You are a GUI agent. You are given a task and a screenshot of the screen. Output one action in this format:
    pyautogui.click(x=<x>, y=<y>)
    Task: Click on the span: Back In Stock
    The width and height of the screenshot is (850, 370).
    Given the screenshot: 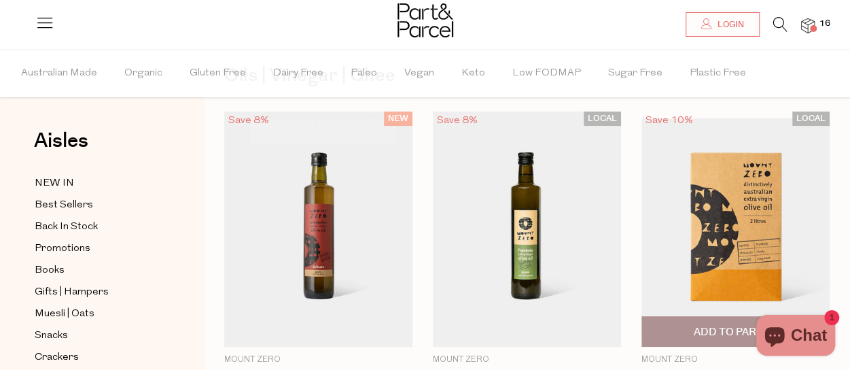 What is the action you would take?
    pyautogui.click(x=66, y=227)
    